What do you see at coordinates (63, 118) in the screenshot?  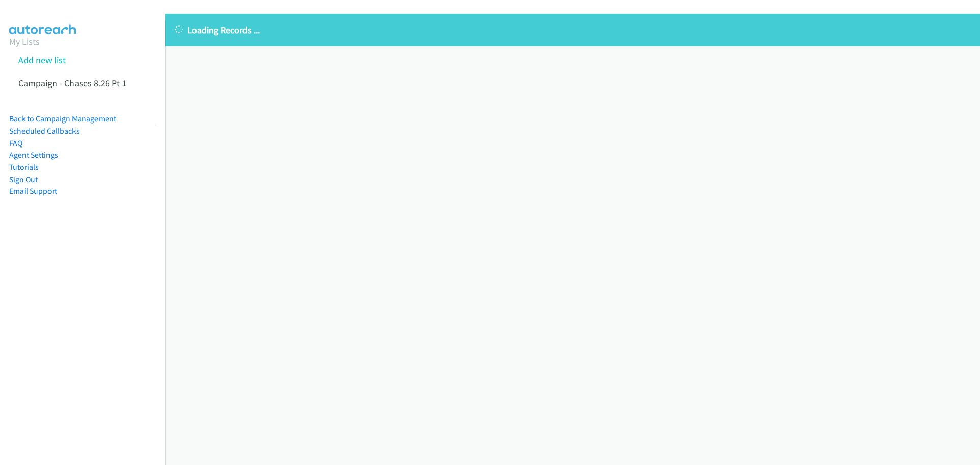 I see `a: Back to Campaign Management` at bounding box center [63, 118].